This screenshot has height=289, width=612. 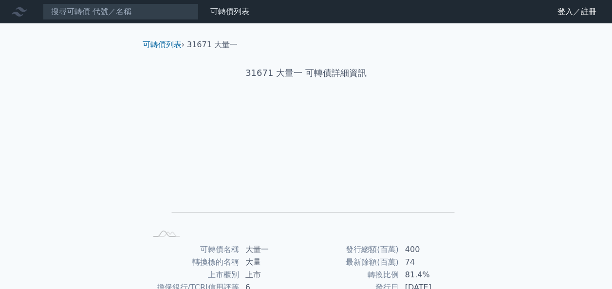 I want to click on h1: 31671 大量一 可轉債詳細資訊, so click(x=306, y=73).